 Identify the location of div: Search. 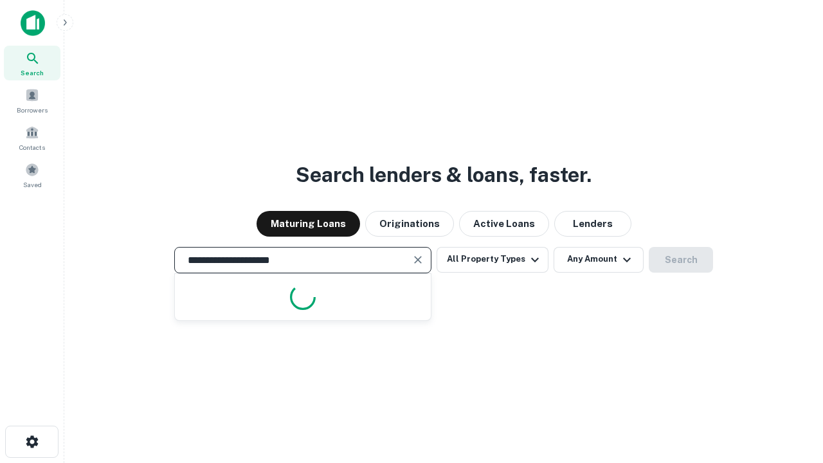
(32, 63).